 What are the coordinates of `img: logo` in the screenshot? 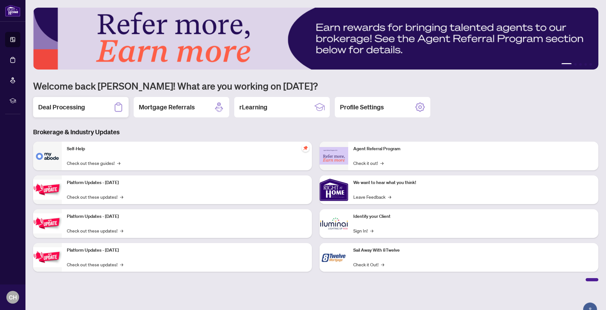 It's located at (13, 11).